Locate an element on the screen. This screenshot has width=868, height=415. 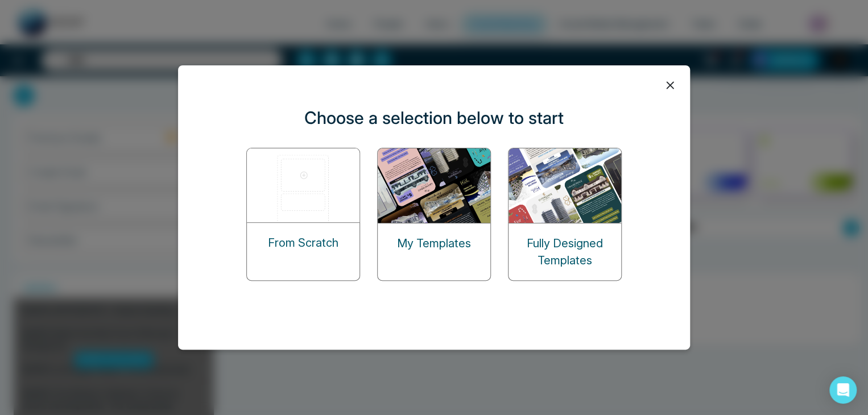
img: start-from-scratch.png is located at coordinates (303, 185).